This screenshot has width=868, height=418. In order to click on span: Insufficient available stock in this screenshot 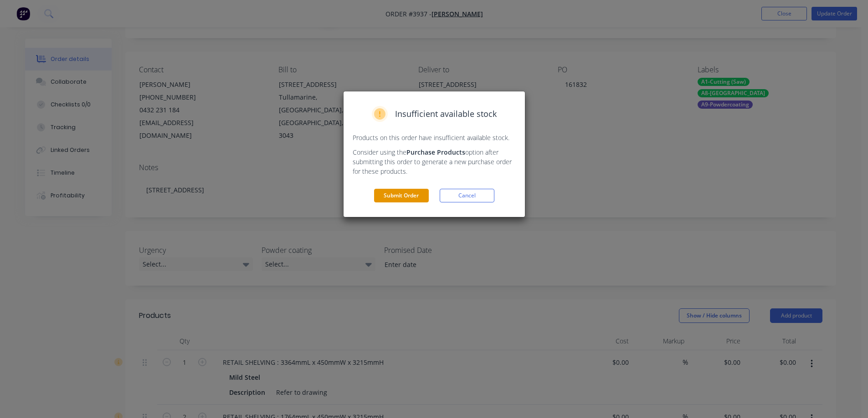, I will do `click(445, 114)`.